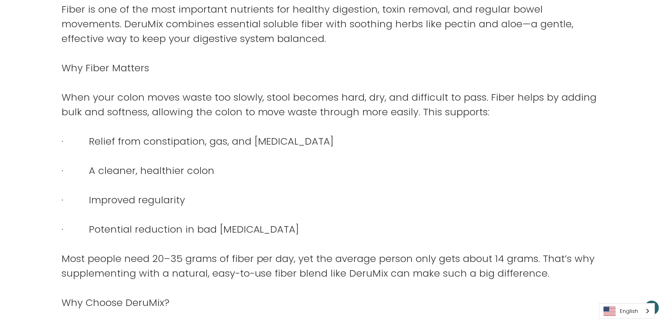  I want to click on p: Most people need 20–35 grams of fiber per day, yet the average person only gets about 14 grams. T..., so click(332, 266).